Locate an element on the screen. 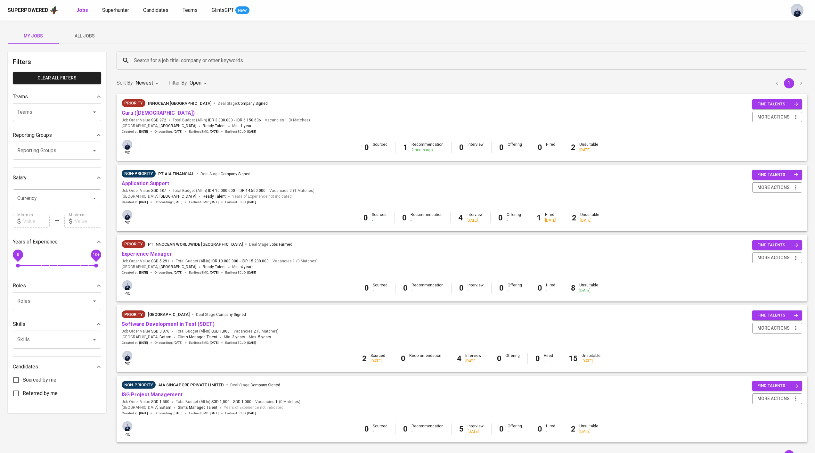  p: Teams is located at coordinates (20, 97).